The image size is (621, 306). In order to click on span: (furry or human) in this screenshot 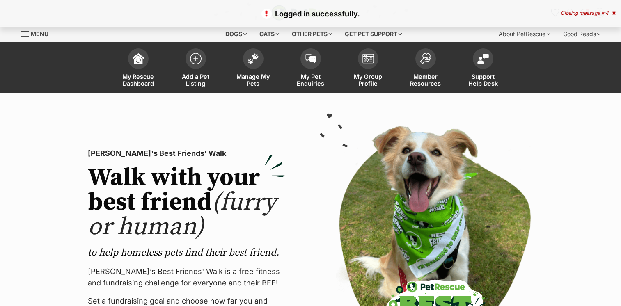, I will do `click(182, 215)`.